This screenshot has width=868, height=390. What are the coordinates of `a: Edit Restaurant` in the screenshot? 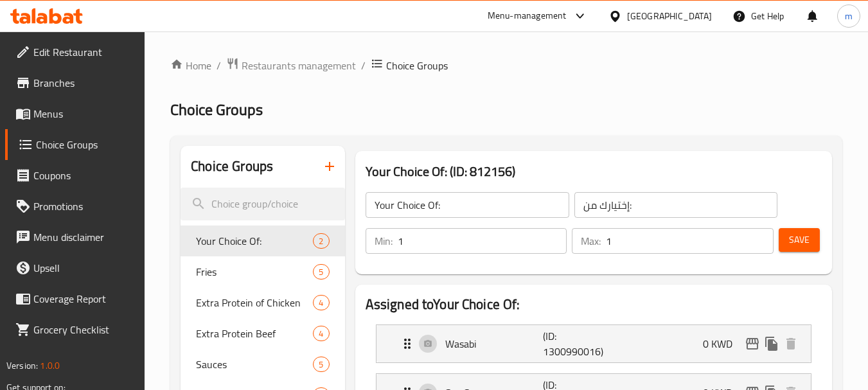 It's located at (75, 52).